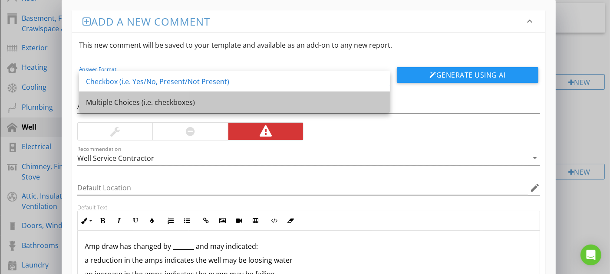 This screenshot has height=274, width=610. I want to click on p: a reduction in the amps indicates the well may be loosing water, so click(309, 260).